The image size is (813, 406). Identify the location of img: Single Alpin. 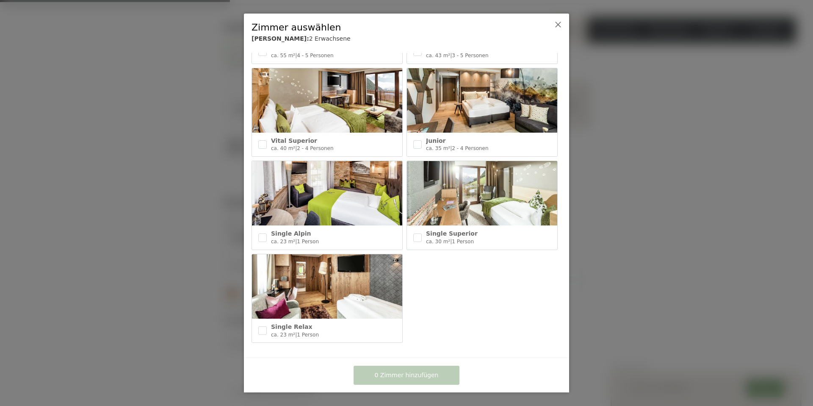
(327, 193).